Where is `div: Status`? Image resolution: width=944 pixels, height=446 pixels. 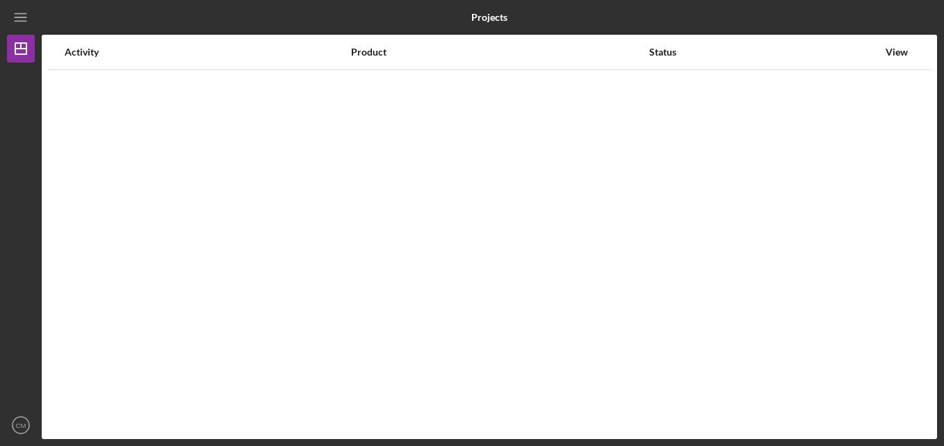
div: Status is located at coordinates (763, 52).